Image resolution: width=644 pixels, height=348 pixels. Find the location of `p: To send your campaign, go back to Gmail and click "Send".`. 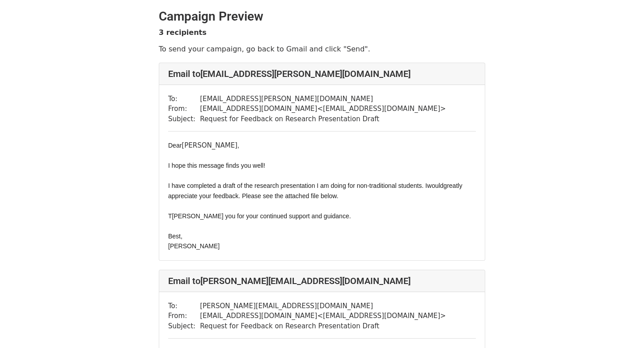

p: To send your campaign, go back to Gmail and click "Send". is located at coordinates (322, 49).